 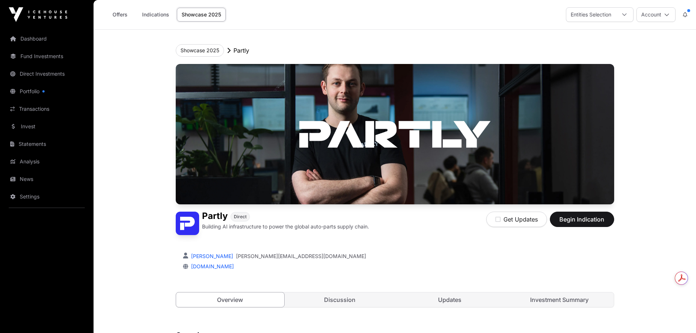 What do you see at coordinates (47, 197) in the screenshot?
I see `a: Settings` at bounding box center [47, 197].